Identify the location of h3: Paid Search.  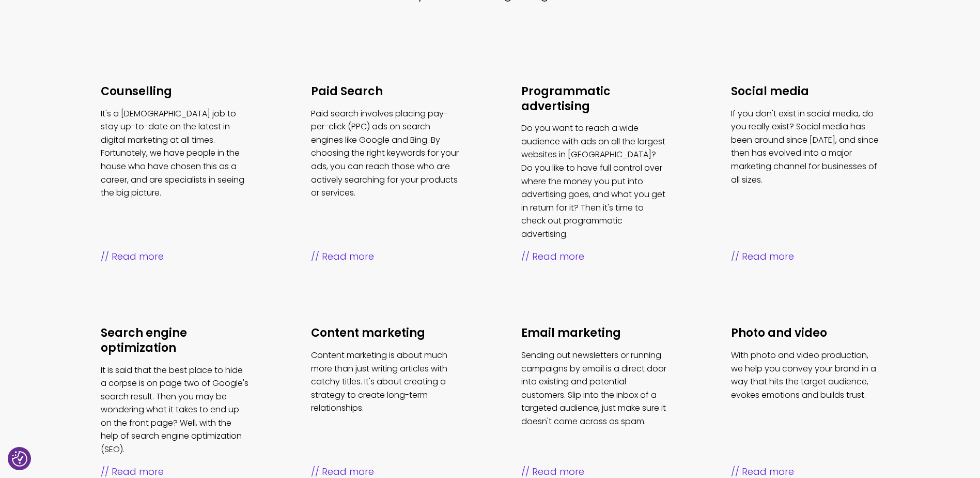
(385, 91).